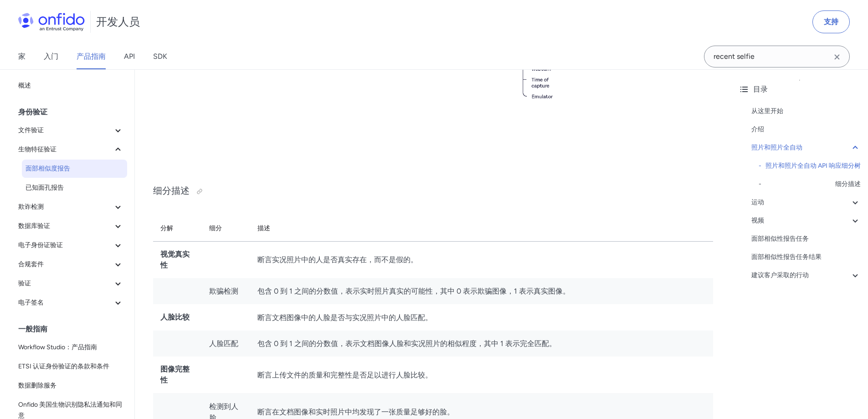 Image resolution: width=868 pixels, height=419 pixels. Describe the element at coordinates (91, 57) in the screenshot. I see `a: 产品指南` at that location.